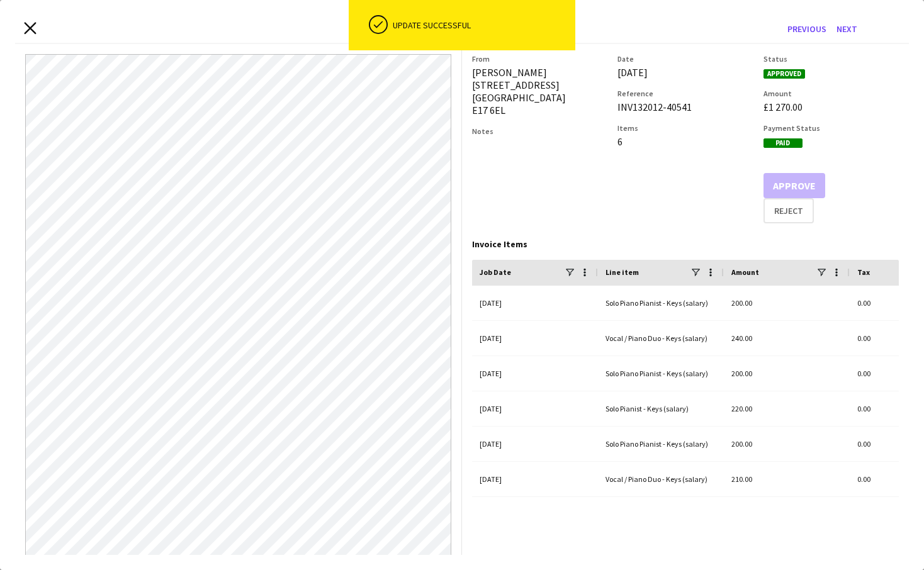  Describe the element at coordinates (685, 141) in the screenshot. I see `div: 6` at that location.